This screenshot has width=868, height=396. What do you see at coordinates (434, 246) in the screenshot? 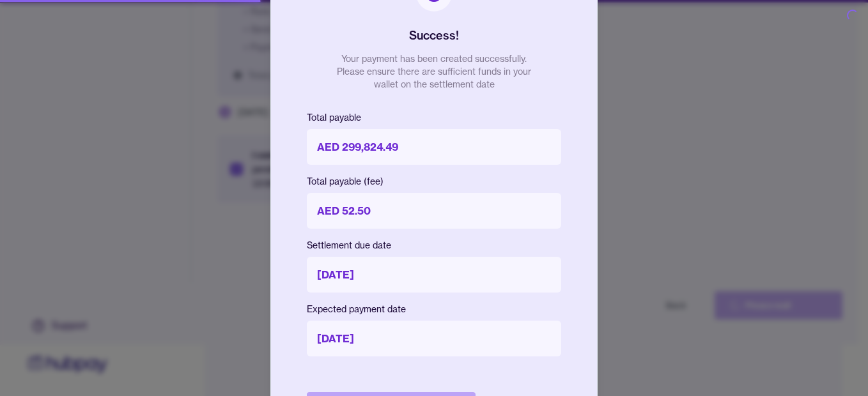
I see `p: Settlement due date` at bounding box center [434, 246].